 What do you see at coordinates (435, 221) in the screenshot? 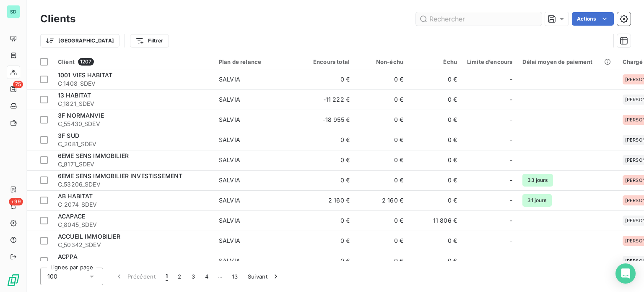
I see `td: 11 806 €` at bounding box center [435, 221].